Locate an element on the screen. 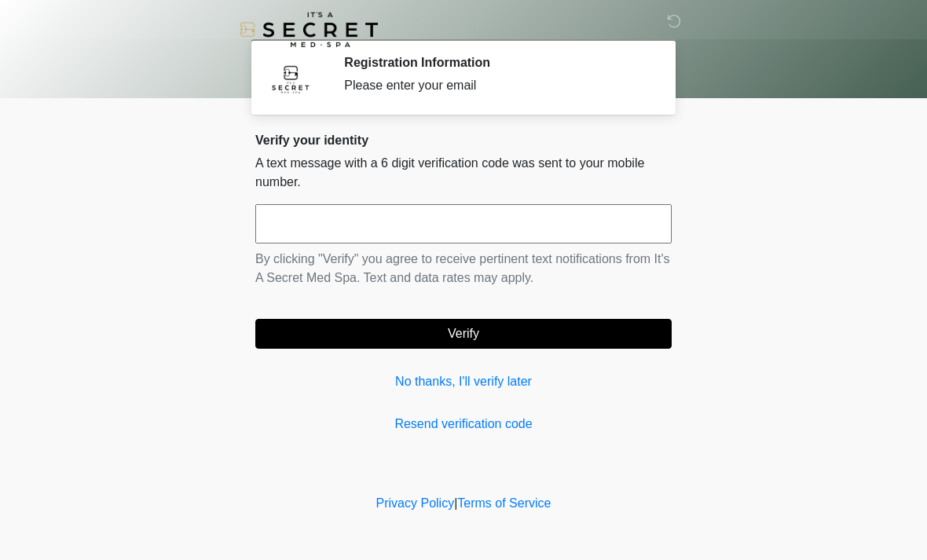 The image size is (927, 560). img: It's A Secret Med Spa Logo is located at coordinates (309, 29).